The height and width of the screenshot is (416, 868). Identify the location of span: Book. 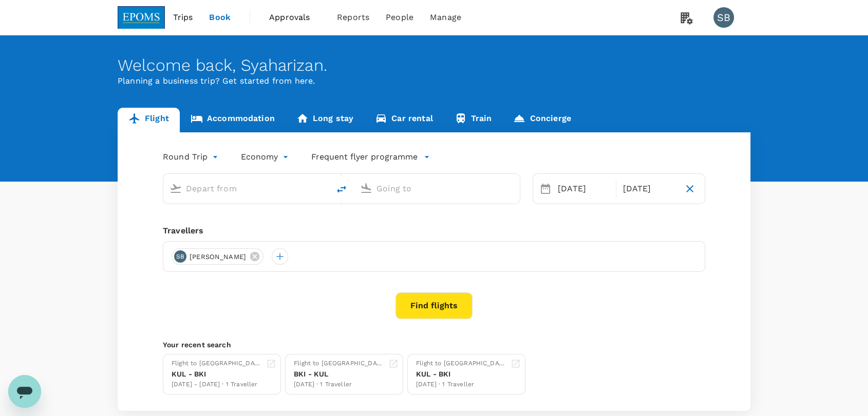
(220, 17).